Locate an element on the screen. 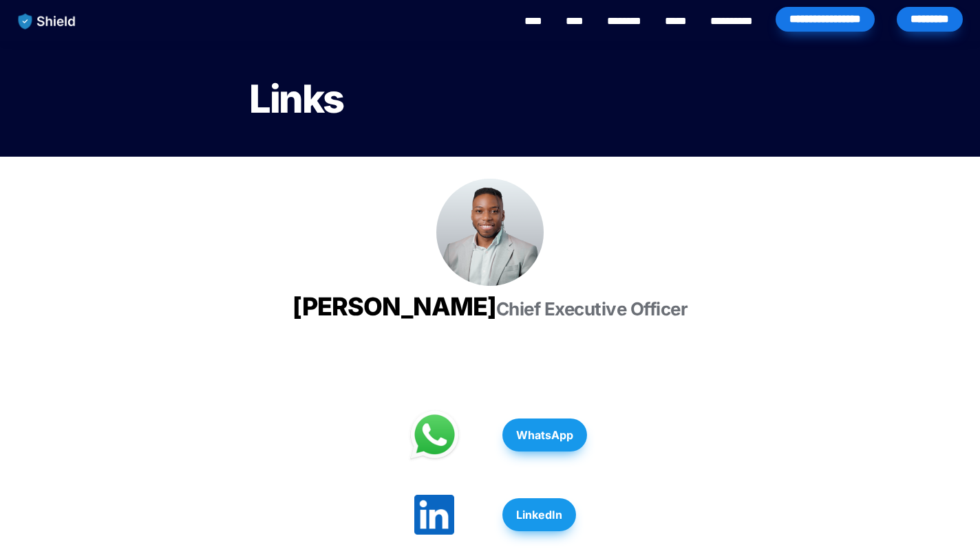  button: LinkedIn is located at coordinates (539, 515).